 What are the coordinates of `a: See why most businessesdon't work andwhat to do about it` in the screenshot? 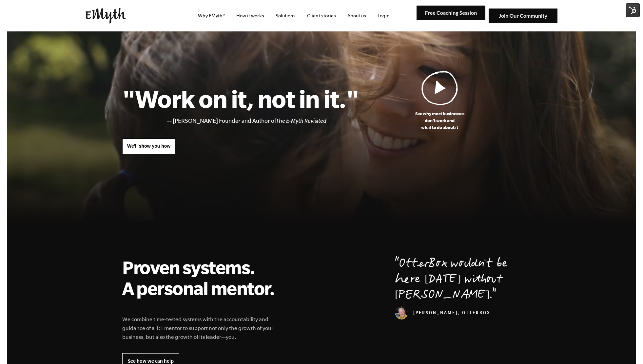 It's located at (440, 101).